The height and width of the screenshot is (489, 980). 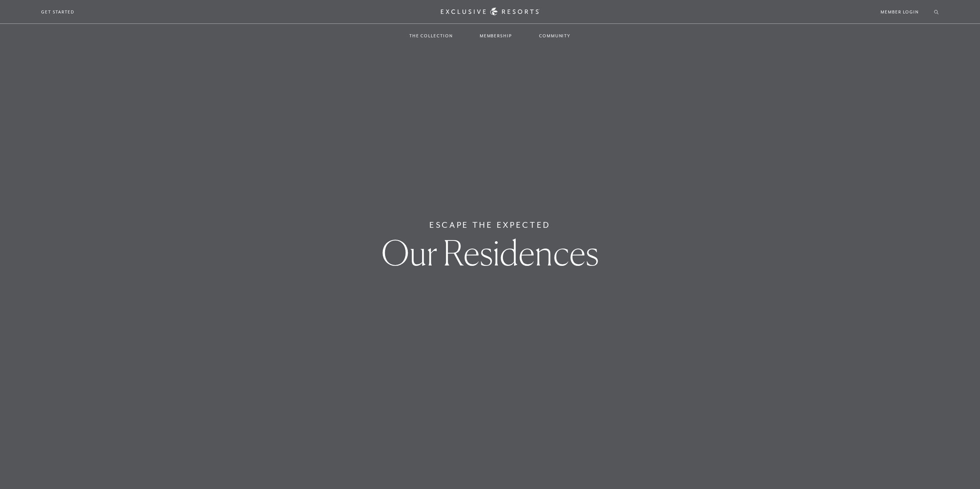 What do you see at coordinates (490, 253) in the screenshot?
I see `h1: Our Residences` at bounding box center [490, 253].